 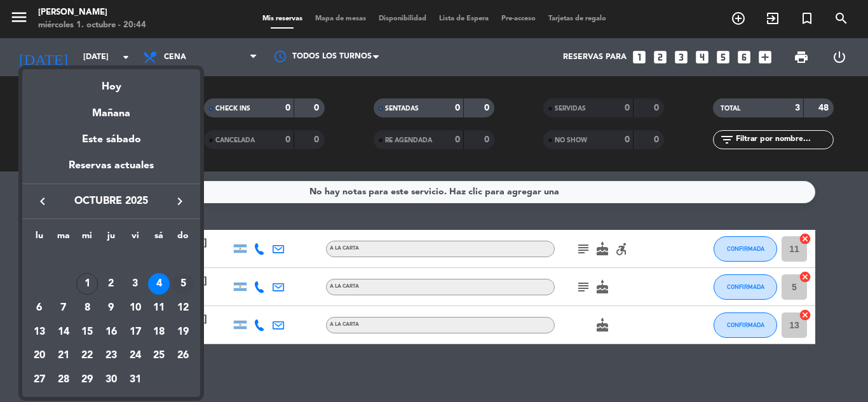 I want to click on td: 21 de octubre de 2025, so click(x=63, y=356).